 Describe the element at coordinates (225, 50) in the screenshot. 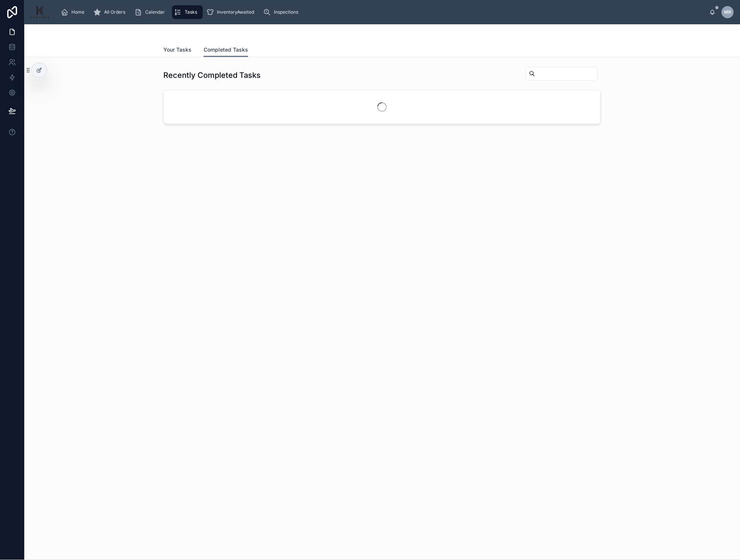

I see `span: Completed Tasks` at that location.